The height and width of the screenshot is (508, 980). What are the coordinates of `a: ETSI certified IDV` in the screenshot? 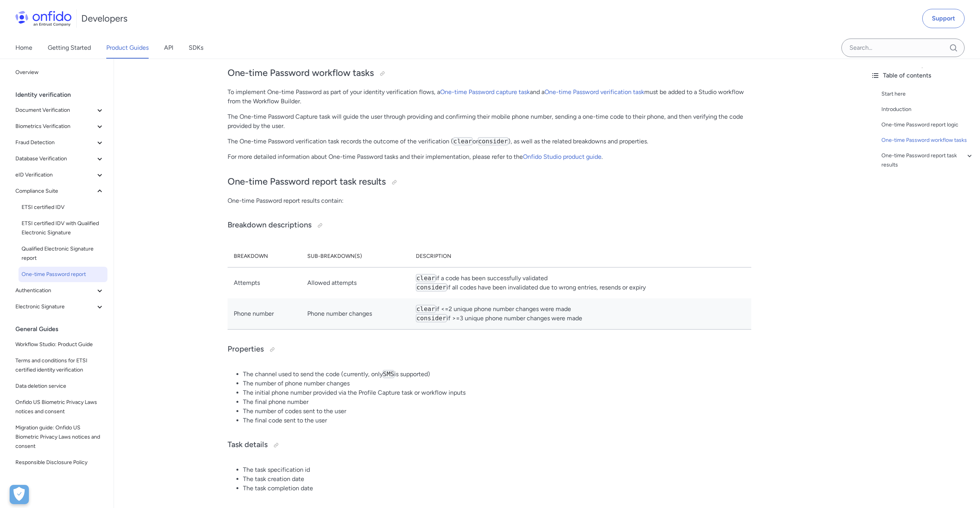 It's located at (63, 208).